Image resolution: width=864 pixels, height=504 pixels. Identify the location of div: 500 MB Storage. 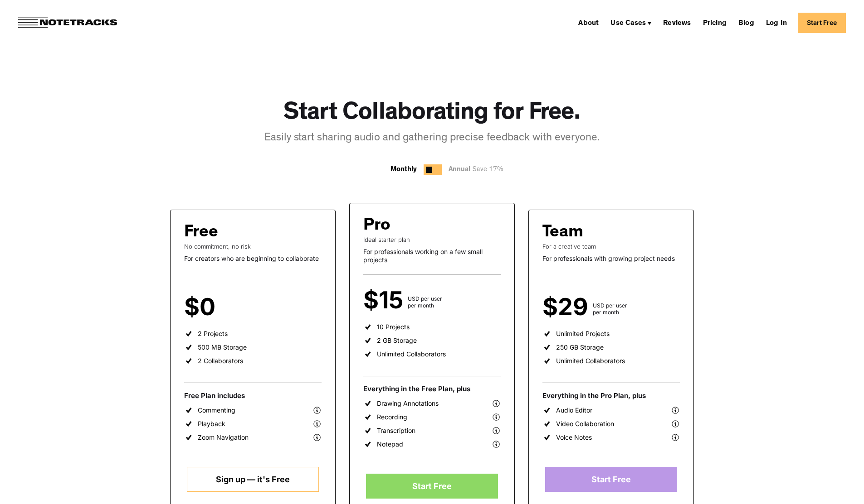
(222, 348).